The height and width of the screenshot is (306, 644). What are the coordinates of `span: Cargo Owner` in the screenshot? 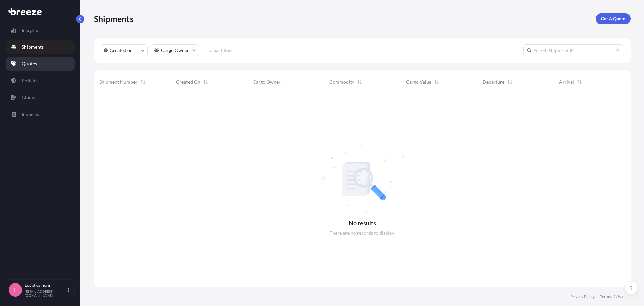 It's located at (266, 82).